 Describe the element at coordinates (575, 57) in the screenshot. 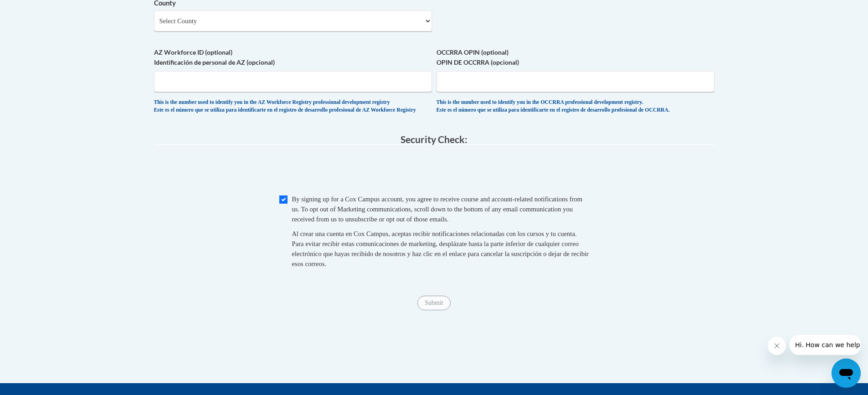

I see `label: OCCRRA OPIN (optional) OPIN DE OCCRRA (opcional)` at that location.